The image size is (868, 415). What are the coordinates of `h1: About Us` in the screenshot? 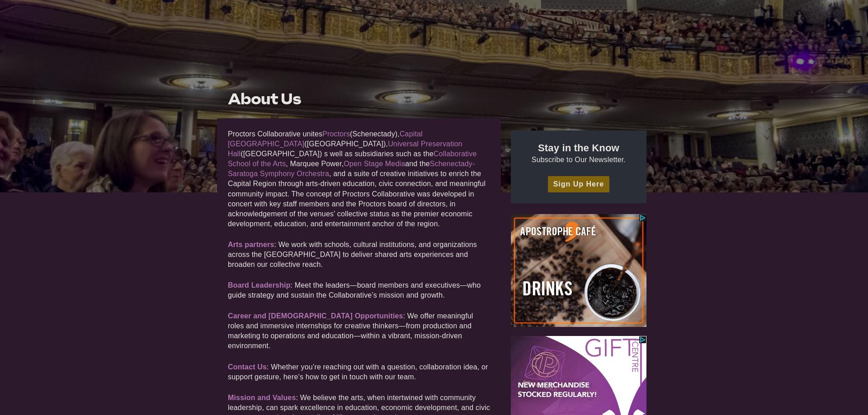 It's located at (359, 99).